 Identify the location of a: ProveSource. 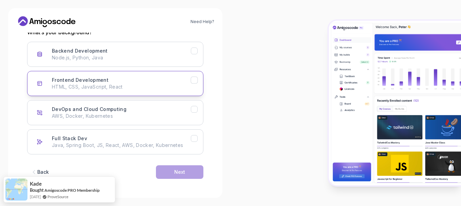
(58, 196).